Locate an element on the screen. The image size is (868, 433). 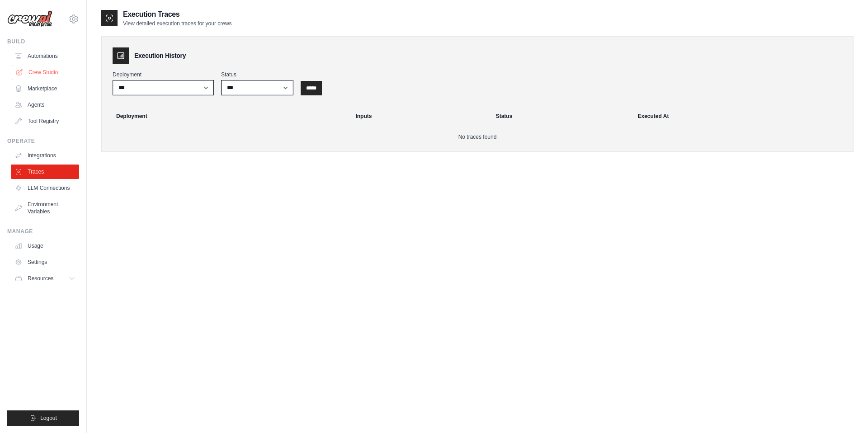
span: Resources is located at coordinates (40, 278).